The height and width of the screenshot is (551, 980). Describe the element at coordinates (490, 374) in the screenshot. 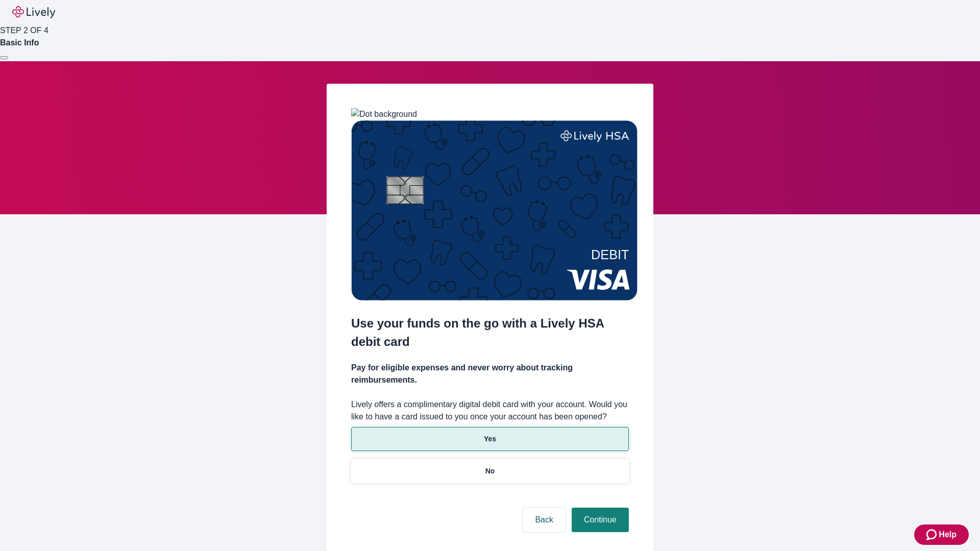

I see `h4: Pay for eligible expenses and never worry about tracking reimbursements.` at that location.